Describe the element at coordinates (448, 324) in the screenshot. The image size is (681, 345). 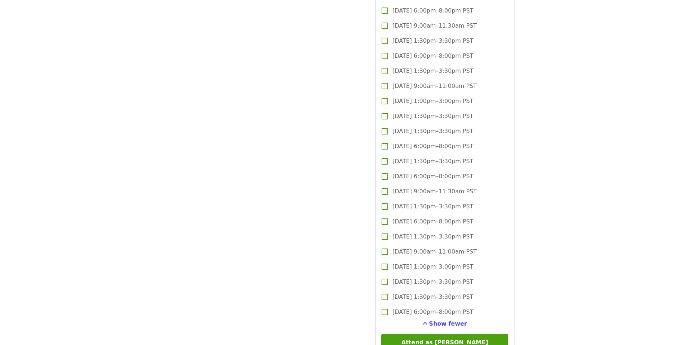
I see `span: Show fewer` at that location.